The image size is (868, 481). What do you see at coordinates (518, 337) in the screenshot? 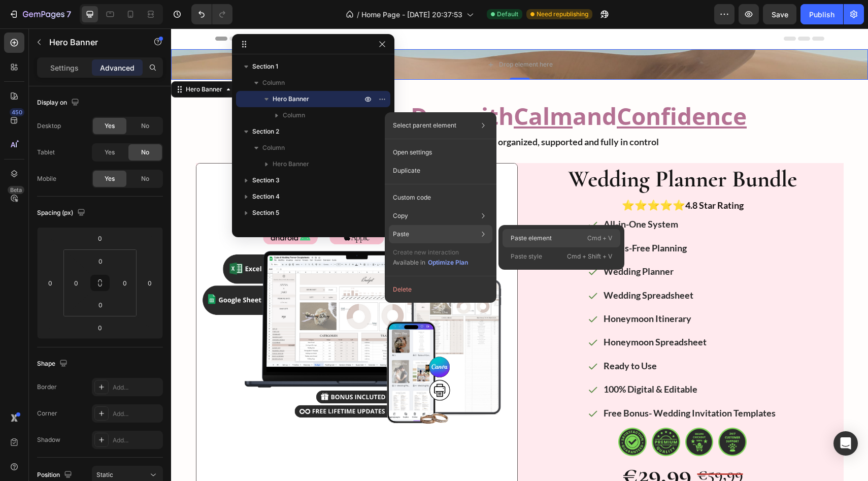
I see `p: Ready to Use` at bounding box center [518, 337].